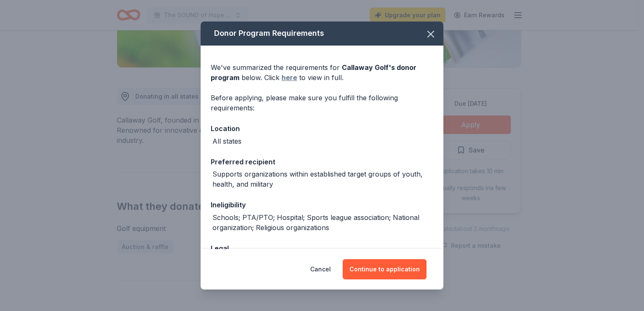 Image resolution: width=644 pixels, height=311 pixels. What do you see at coordinates (322, 73) in the screenshot?
I see `div: We've summarized the requirements for below. Click to view in full.` at bounding box center [322, 73].